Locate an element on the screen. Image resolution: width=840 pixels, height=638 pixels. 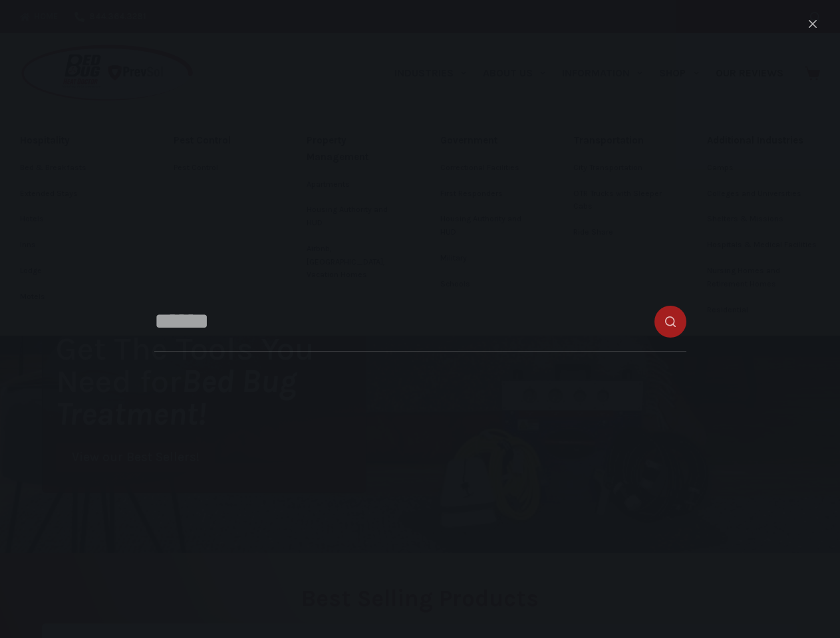
a: Hotels is located at coordinates (76, 220).